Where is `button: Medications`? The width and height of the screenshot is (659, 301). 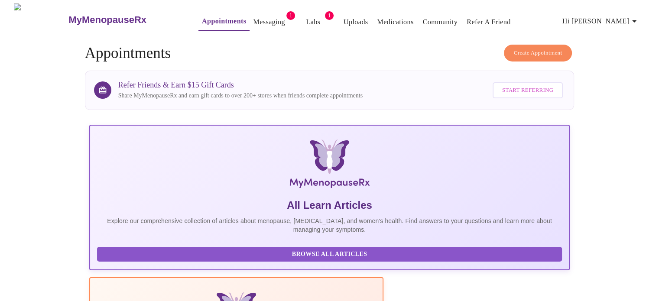 button: Medications is located at coordinates (395, 22).